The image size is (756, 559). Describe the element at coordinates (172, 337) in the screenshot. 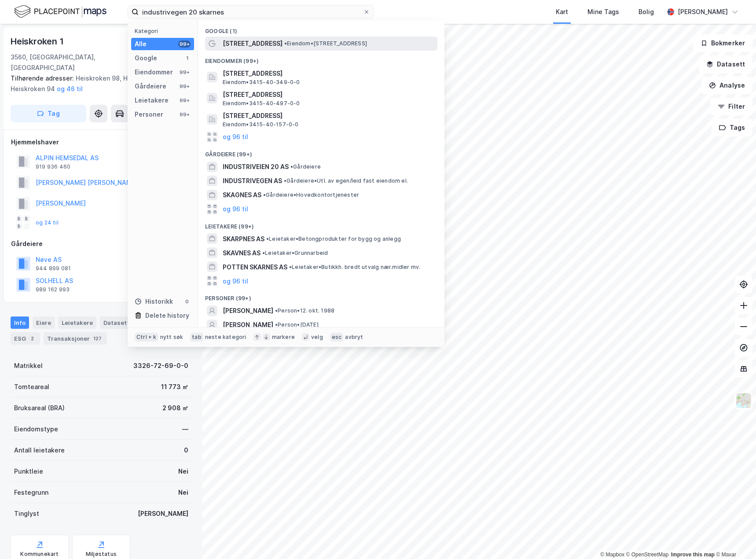

I see `div: nytt søk` at that location.